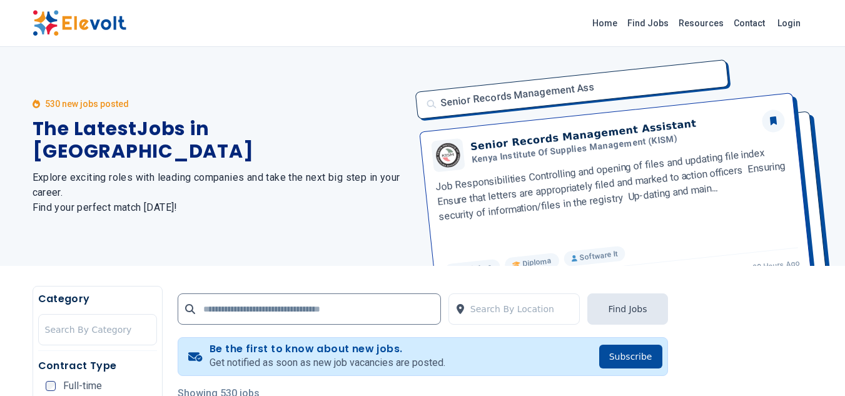 The height and width of the screenshot is (396, 845). What do you see at coordinates (627, 309) in the screenshot?
I see `button: Find Jobs` at bounding box center [627, 309].